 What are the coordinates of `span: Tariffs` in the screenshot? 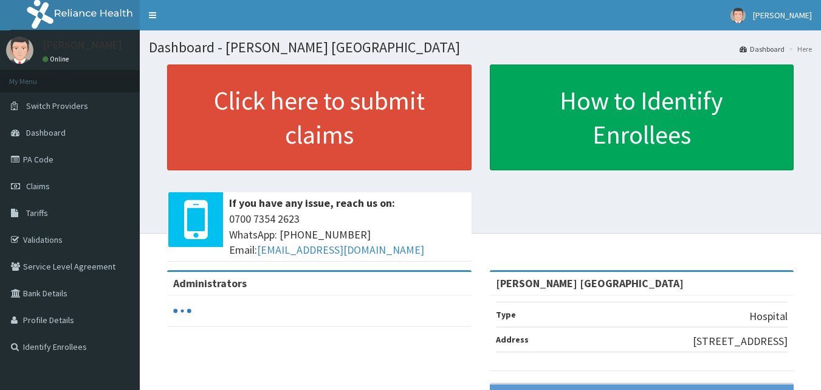 It's located at (37, 213).